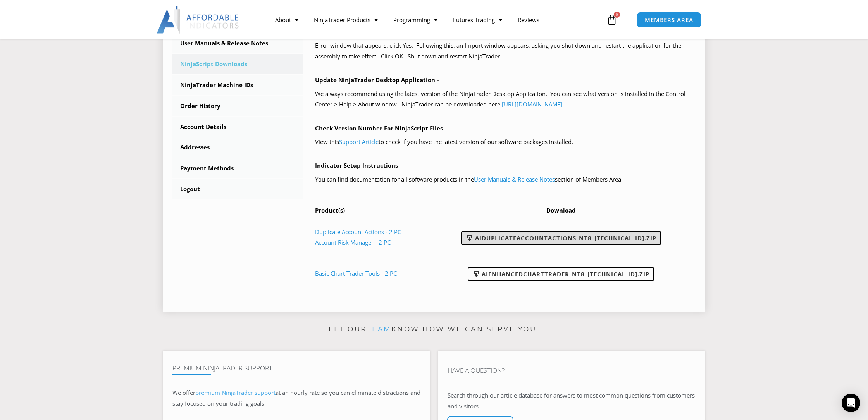 This screenshot has height=420, width=868. Describe the element at coordinates (238, 190) in the screenshot. I see `a: Logout` at that location.